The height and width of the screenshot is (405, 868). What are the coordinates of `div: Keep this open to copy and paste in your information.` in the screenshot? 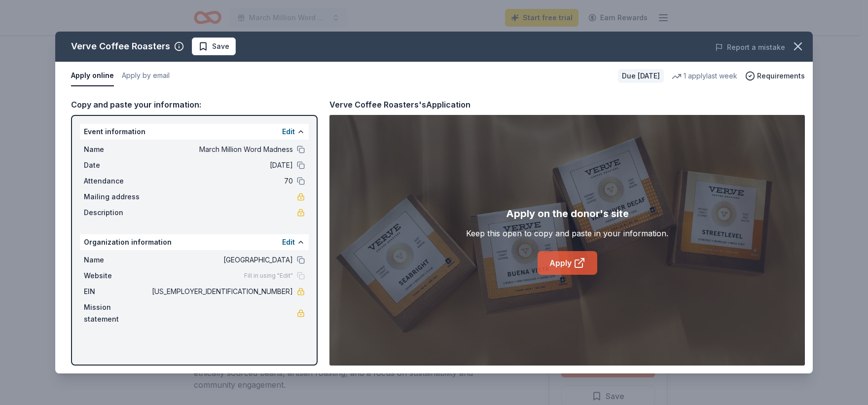 It's located at (567, 233).